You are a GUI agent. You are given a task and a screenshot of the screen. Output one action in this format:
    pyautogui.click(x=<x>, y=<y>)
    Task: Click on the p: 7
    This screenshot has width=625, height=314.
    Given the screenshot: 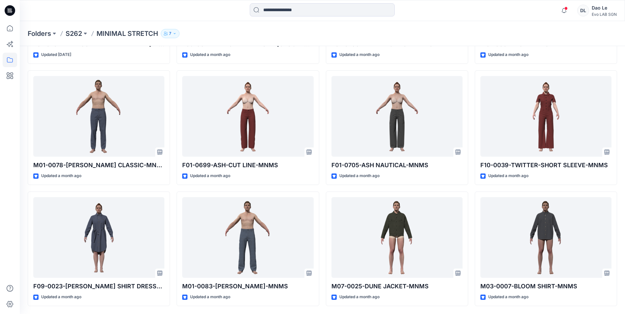 What is the action you would take?
    pyautogui.click(x=170, y=34)
    